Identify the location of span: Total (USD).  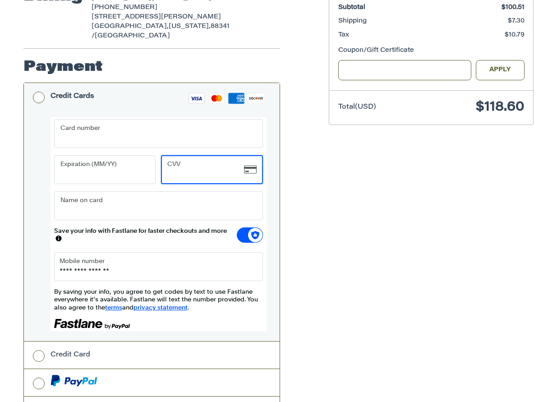
(357, 107).